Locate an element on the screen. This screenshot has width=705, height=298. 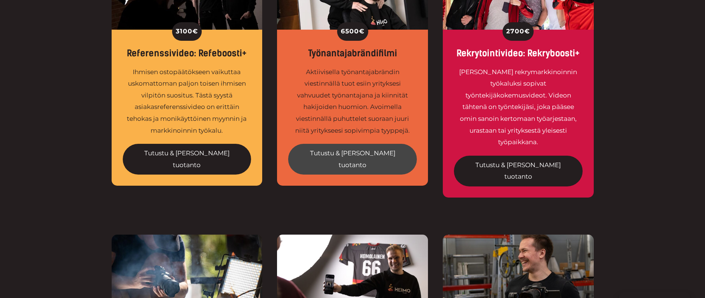
div: 2700 is located at coordinates (518, 32).